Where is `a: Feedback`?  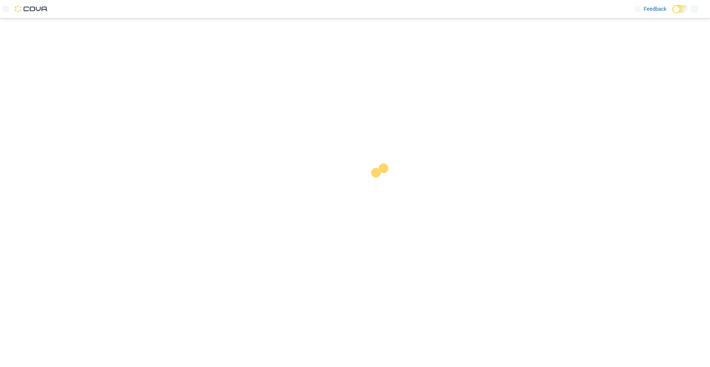
a: Feedback is located at coordinates (651, 9).